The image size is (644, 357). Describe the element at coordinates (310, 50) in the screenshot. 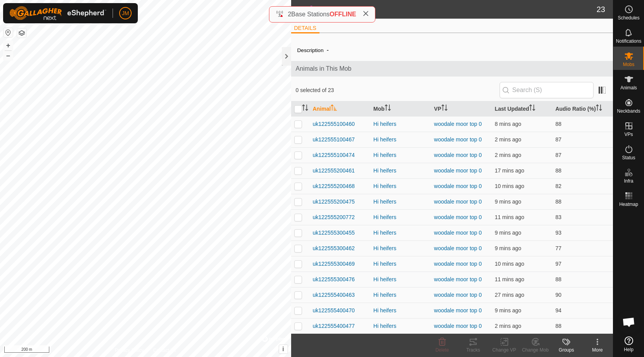

I see `label: Description` at that location.